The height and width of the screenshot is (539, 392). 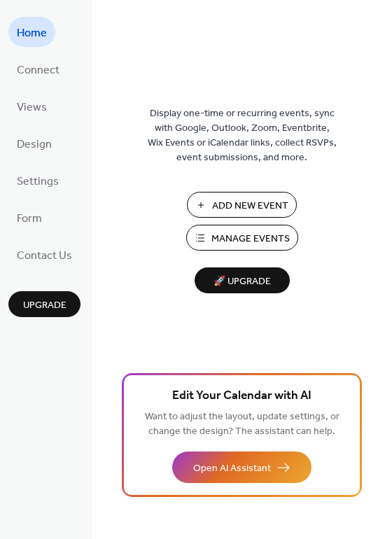 What do you see at coordinates (31, 33) in the screenshot?
I see `span: Home` at bounding box center [31, 33].